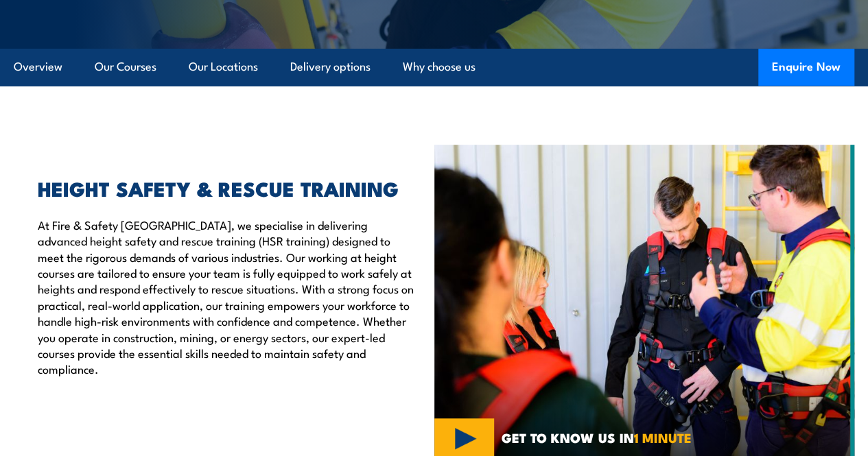 This screenshot has height=456, width=868. I want to click on button: Enquire Now, so click(806, 67).